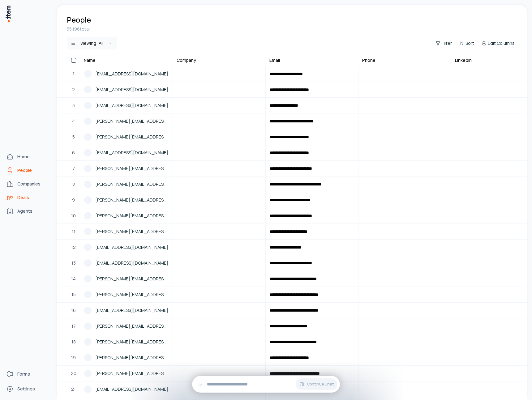 This screenshot has width=532, height=400. What do you see at coordinates (74, 247) in the screenshot?
I see `span: 12` at bounding box center [74, 247].